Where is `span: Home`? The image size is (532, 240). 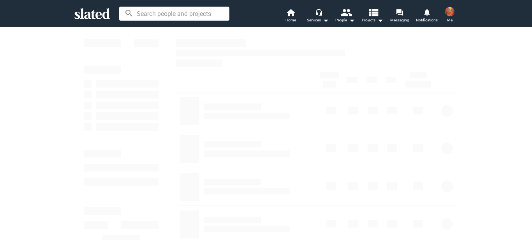
span: Home is located at coordinates (291, 20).